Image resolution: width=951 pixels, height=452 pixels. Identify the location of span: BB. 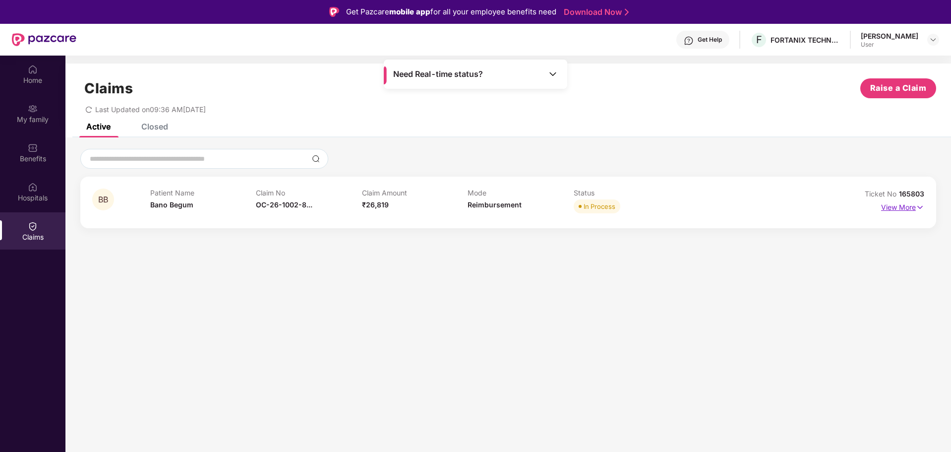
(103, 199).